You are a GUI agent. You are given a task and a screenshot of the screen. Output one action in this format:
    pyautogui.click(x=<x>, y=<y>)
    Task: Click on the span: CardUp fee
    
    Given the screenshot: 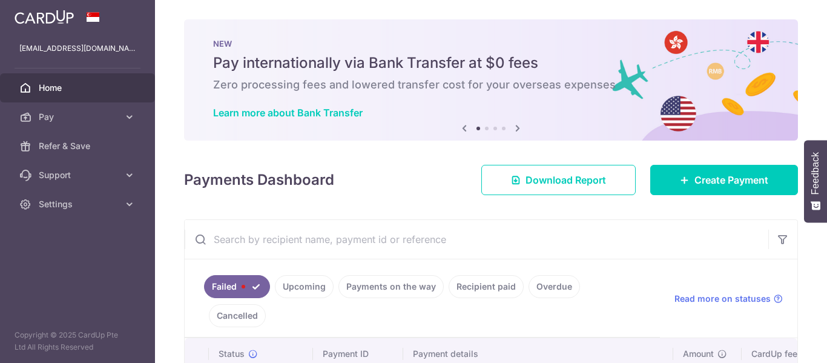 What is the action you would take?
    pyautogui.click(x=774, y=353)
    